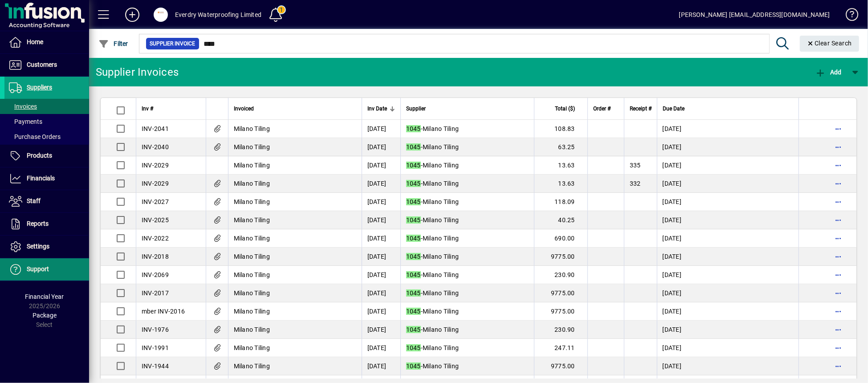  Describe the element at coordinates (561, 109) in the screenshot. I see `div: Total ($)` at that location.